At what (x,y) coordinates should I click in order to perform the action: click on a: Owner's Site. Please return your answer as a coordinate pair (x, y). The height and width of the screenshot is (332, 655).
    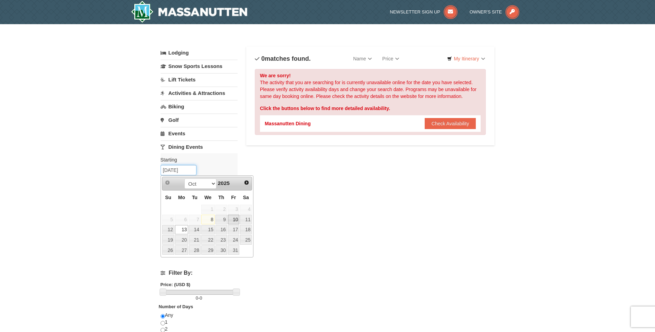
    Looking at the image, I should click on (494, 12).